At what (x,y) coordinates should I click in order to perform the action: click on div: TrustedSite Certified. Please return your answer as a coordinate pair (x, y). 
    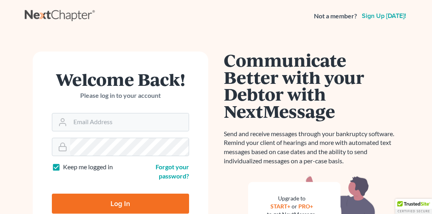
    Looking at the image, I should click on (414, 206).